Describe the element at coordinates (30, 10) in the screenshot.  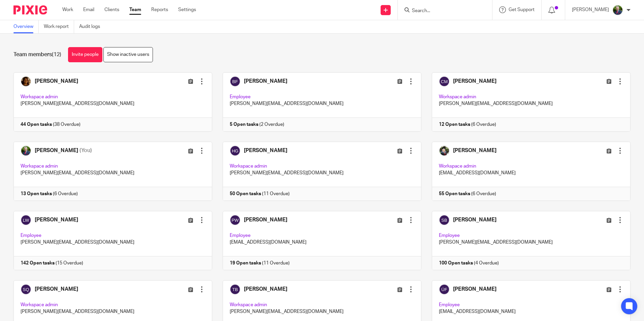
I see `img: Pixie` at that location.